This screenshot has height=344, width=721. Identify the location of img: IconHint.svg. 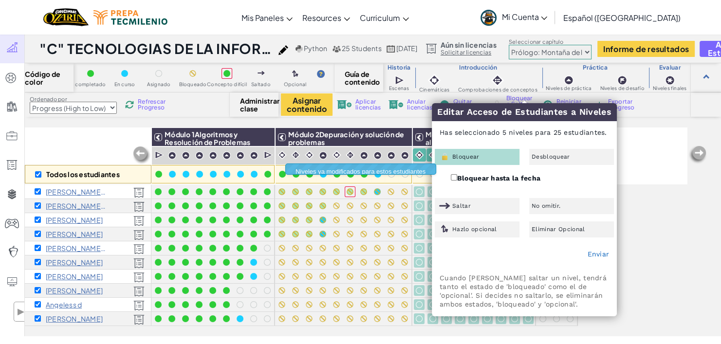
(321, 74).